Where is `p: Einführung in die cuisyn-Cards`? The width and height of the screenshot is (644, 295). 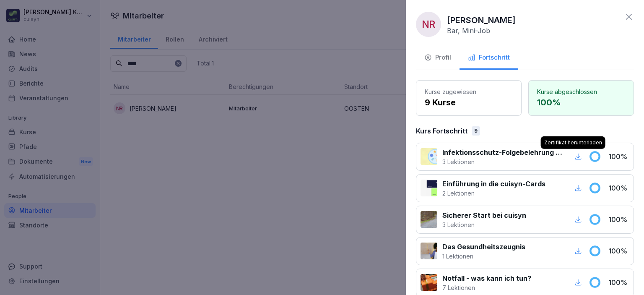
p: Einführung in die cuisyn-Cards is located at coordinates (493, 184).